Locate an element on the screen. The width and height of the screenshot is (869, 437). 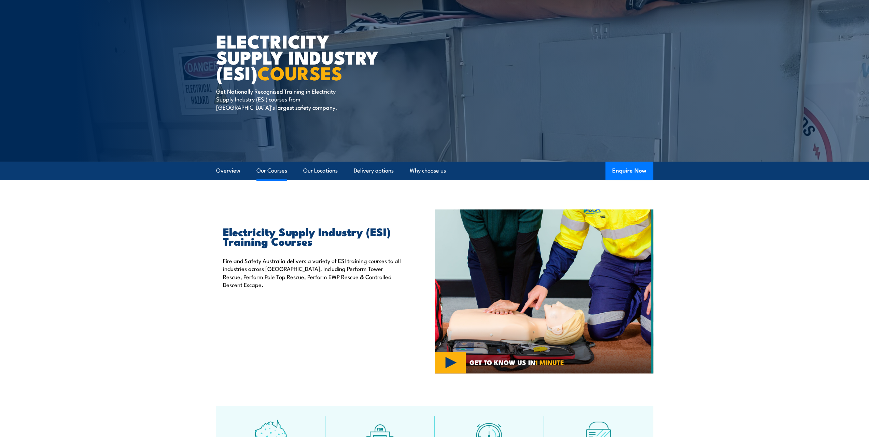
a: Our Locations is located at coordinates (320, 170).